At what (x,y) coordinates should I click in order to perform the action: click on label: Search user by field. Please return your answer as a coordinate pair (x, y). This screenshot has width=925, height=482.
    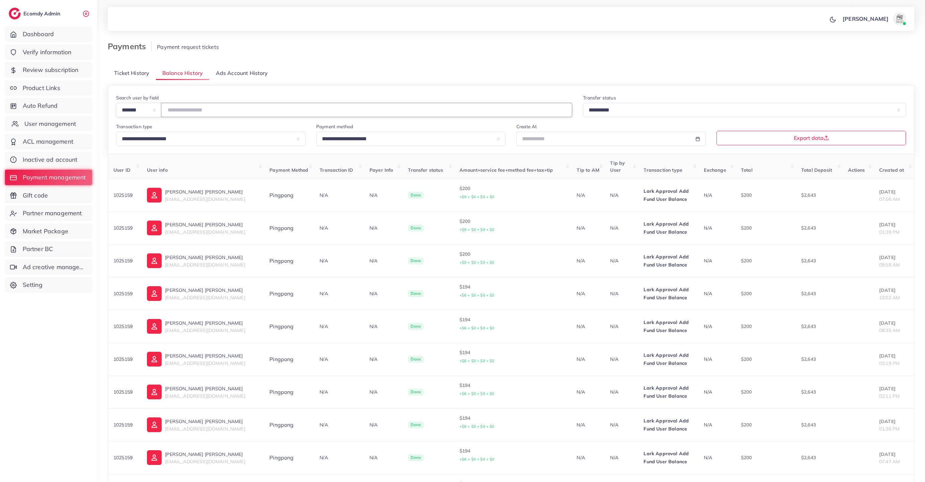
    Looking at the image, I should click on (137, 98).